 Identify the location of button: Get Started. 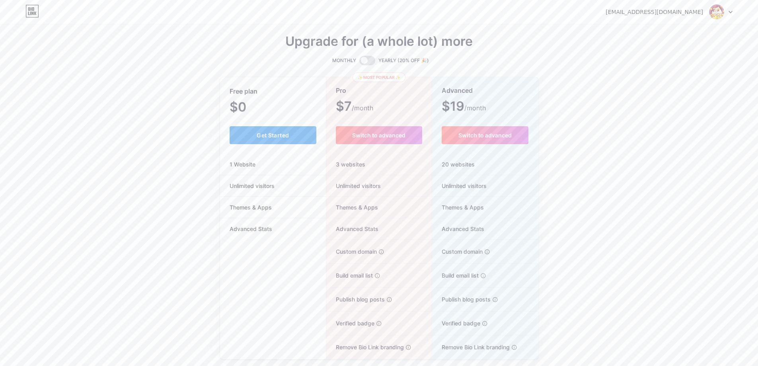
(273, 135).